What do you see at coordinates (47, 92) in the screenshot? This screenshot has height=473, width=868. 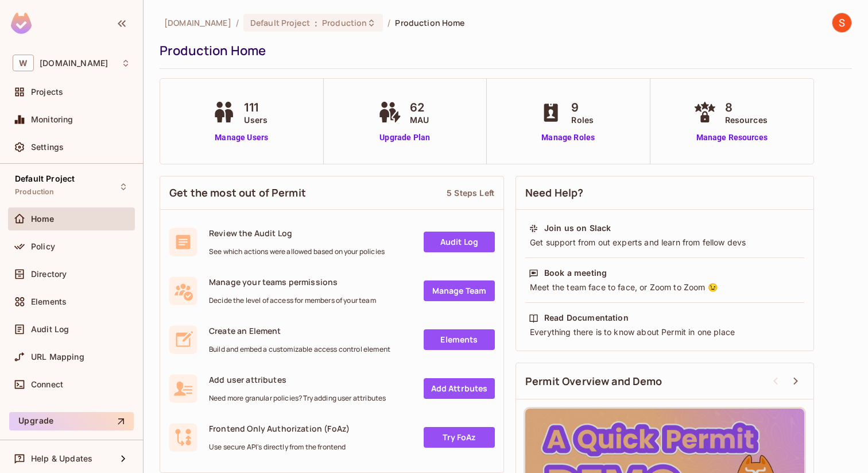 I see `span: Projects` at bounding box center [47, 92].